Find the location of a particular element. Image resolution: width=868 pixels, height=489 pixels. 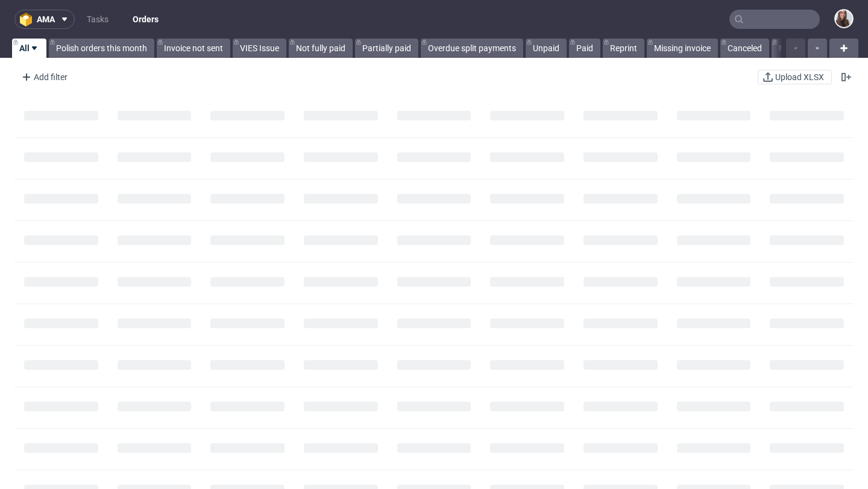

a: VIES Issue is located at coordinates (259, 48).